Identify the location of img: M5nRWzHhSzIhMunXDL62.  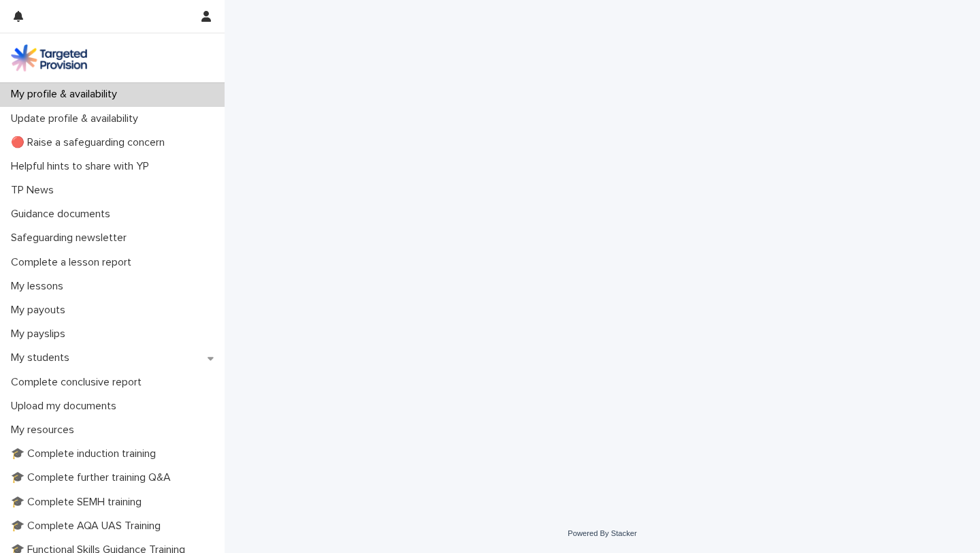
(49, 58).